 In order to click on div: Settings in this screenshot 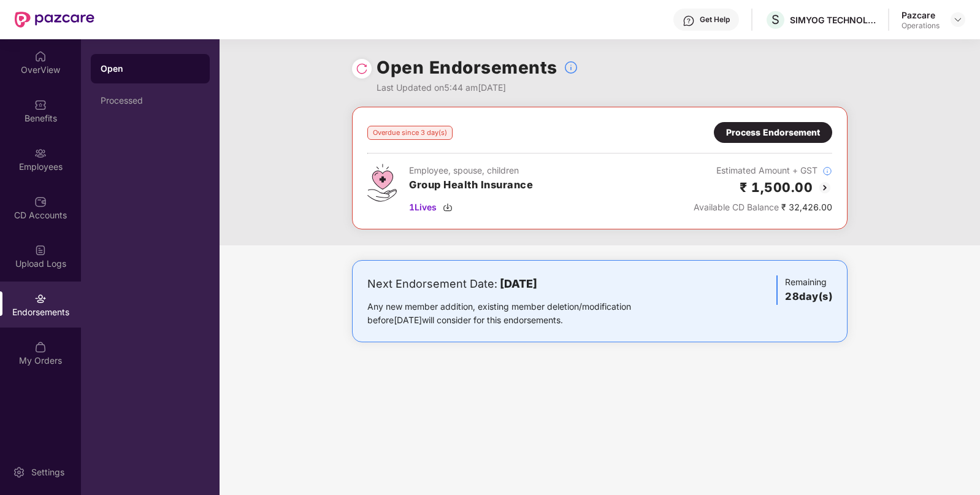, I will do `click(48, 472)`.